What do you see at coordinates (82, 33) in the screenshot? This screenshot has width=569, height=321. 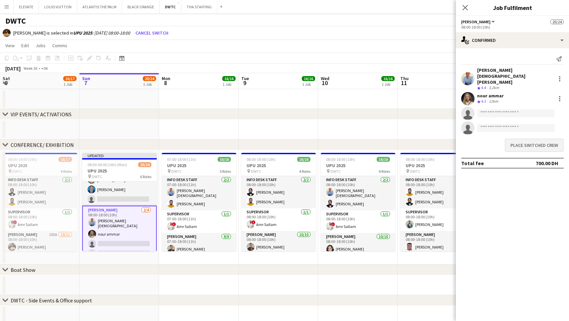 I see `b: UPU 2025` at bounding box center [82, 33].